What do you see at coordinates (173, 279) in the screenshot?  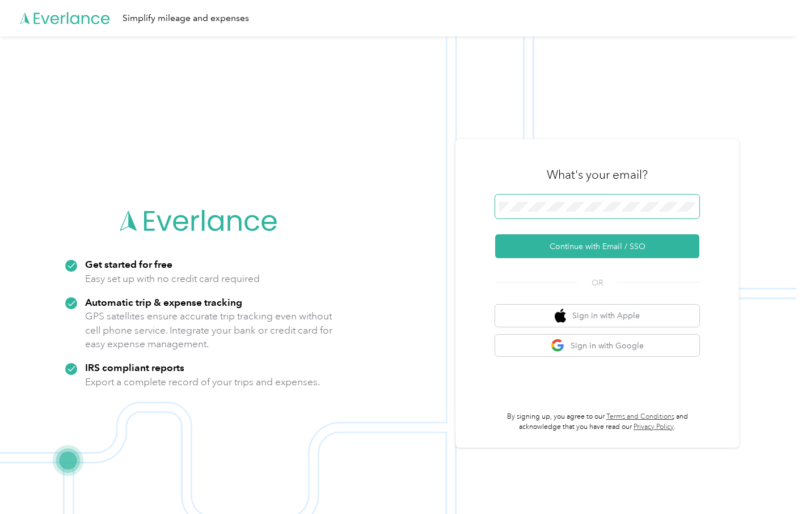 I see `p: Easy set up with no credit card required` at bounding box center [173, 279].